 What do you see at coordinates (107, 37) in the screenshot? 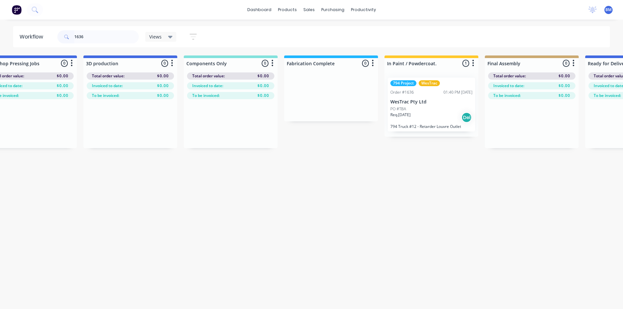
I see `input: Search for orders...` at bounding box center [107, 37].